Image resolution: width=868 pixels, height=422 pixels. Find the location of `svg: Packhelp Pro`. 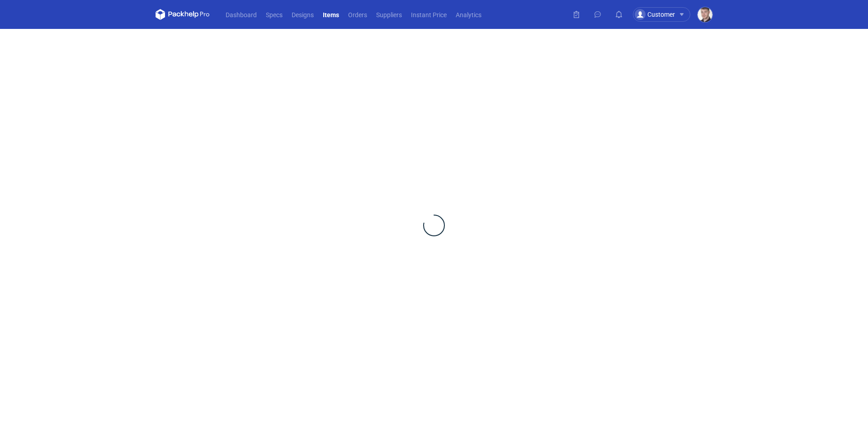

svg: Packhelp Pro is located at coordinates (183, 14).